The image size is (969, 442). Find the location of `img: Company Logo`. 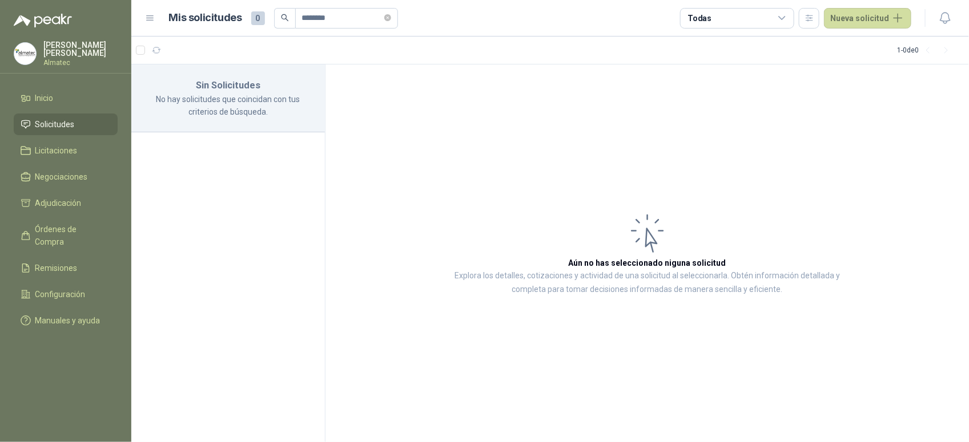

img: Company Logo is located at coordinates (25, 54).